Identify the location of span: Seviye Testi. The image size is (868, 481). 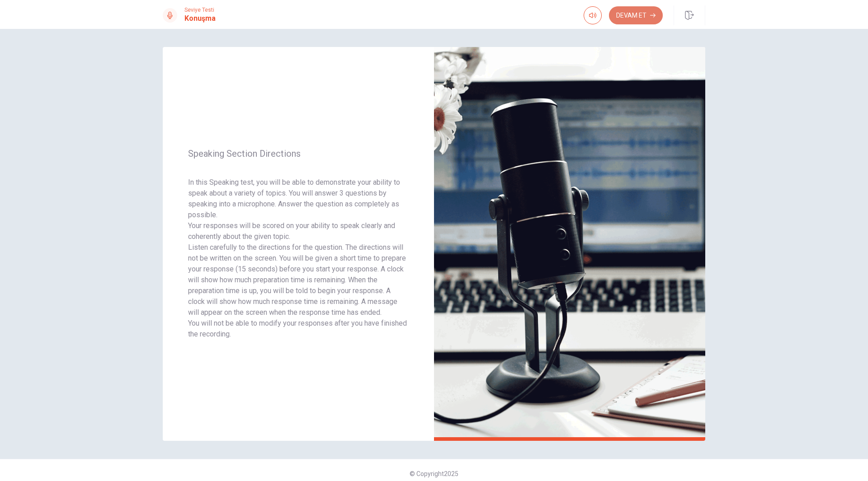
(199, 10).